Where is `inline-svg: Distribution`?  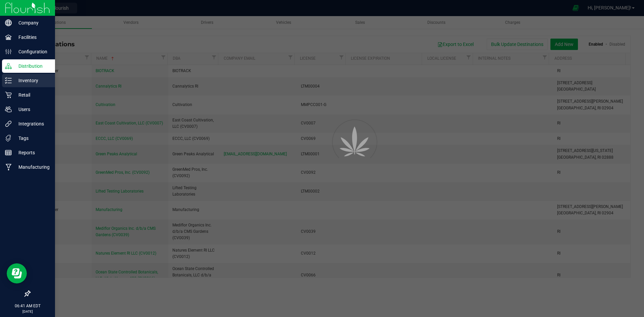 inline-svg: Distribution is located at coordinates (9, 66).